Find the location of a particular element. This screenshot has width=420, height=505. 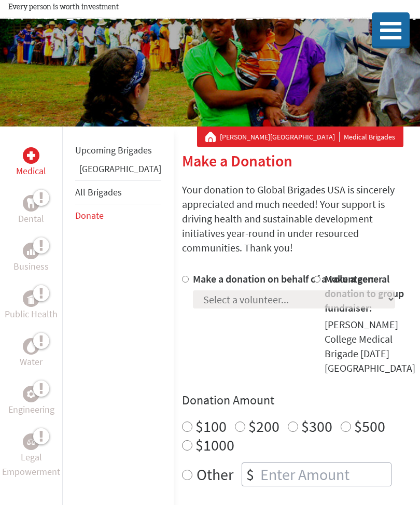

label: Other is located at coordinates (214, 475).